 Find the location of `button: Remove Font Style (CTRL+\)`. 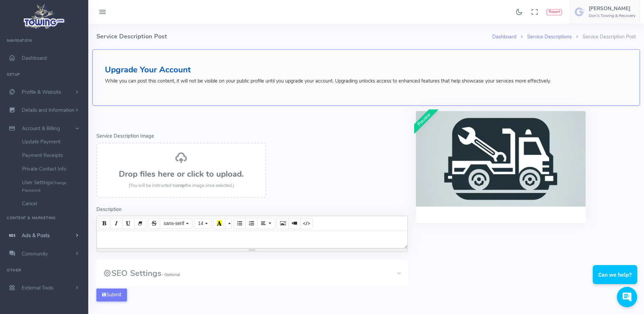

button: Remove Font Style (CTRL+\) is located at coordinates (140, 223).